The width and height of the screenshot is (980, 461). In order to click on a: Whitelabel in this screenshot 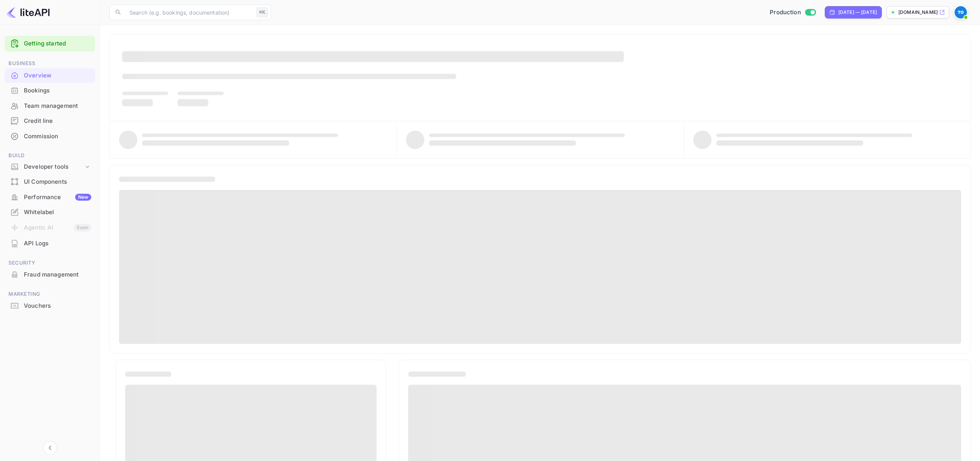, I will do `click(49, 212)`.